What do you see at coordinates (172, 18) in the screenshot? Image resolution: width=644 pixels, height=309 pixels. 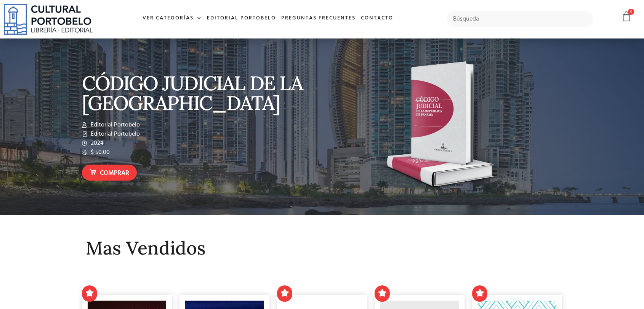 I see `a: Ver Categorías` at bounding box center [172, 18].